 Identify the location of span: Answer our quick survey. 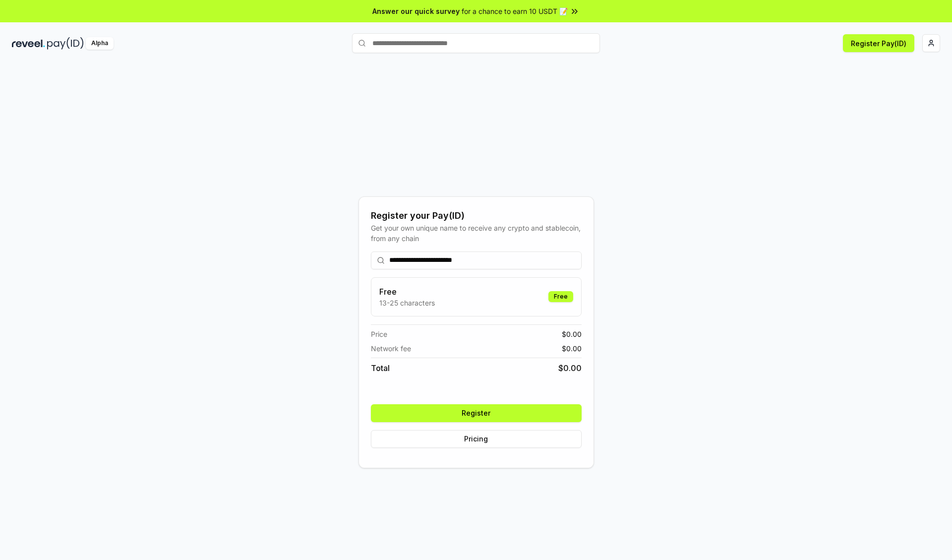
(416, 11).